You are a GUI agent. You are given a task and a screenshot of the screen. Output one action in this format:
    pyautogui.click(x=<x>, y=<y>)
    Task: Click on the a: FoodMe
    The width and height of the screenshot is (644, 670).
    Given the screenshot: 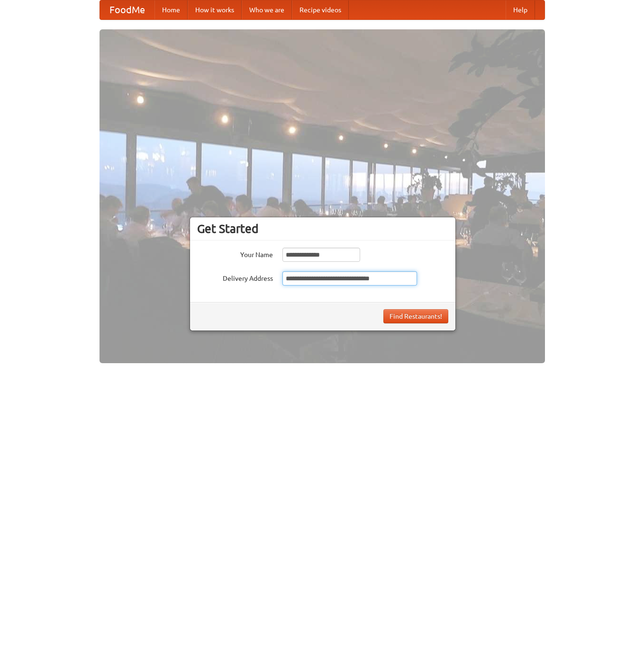 What is the action you would take?
    pyautogui.click(x=127, y=10)
    